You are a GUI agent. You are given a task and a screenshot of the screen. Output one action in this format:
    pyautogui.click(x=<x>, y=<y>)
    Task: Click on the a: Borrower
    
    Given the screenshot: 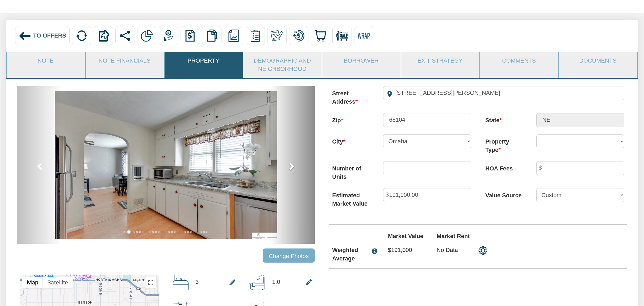 What is the action you would take?
    pyautogui.click(x=361, y=60)
    